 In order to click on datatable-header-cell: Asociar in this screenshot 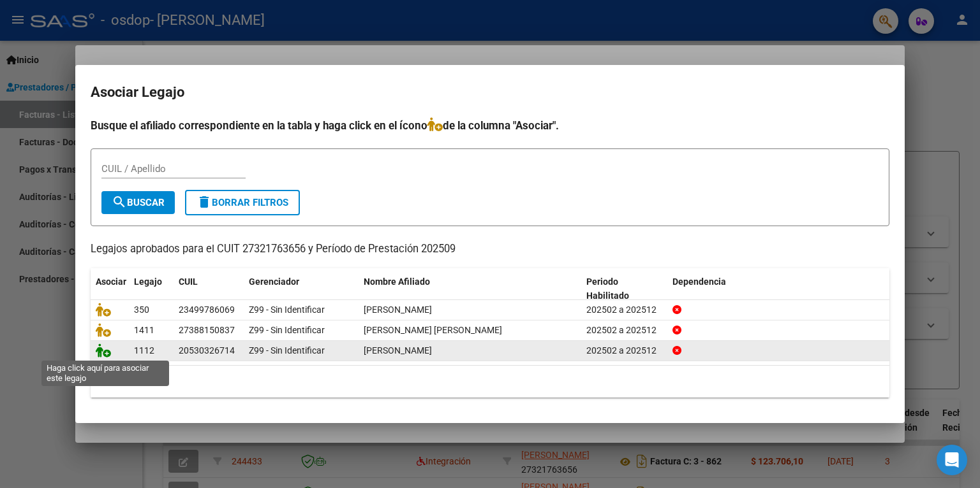, I will do `click(110, 289)`.